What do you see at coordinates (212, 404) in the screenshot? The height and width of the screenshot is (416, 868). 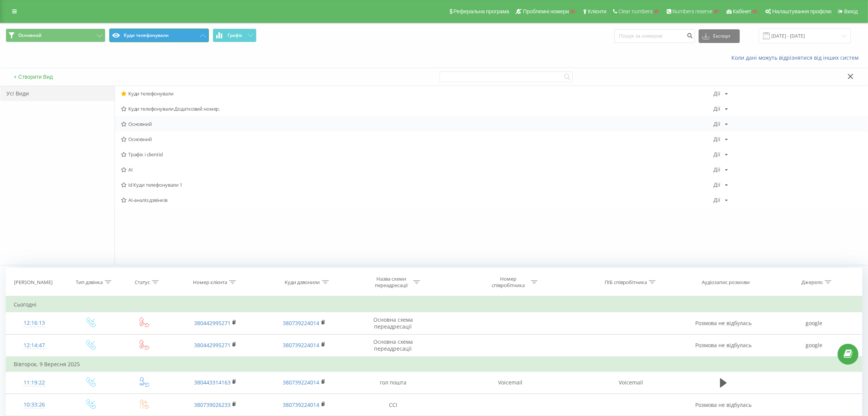 I see `a: 380739026233` at bounding box center [212, 404].